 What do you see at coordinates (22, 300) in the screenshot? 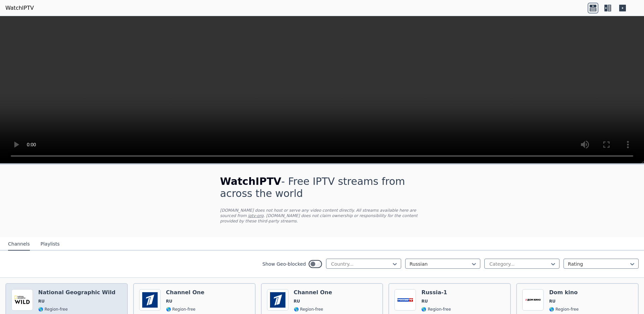
I see `img: National Geographic Wild` at bounding box center [22, 300].